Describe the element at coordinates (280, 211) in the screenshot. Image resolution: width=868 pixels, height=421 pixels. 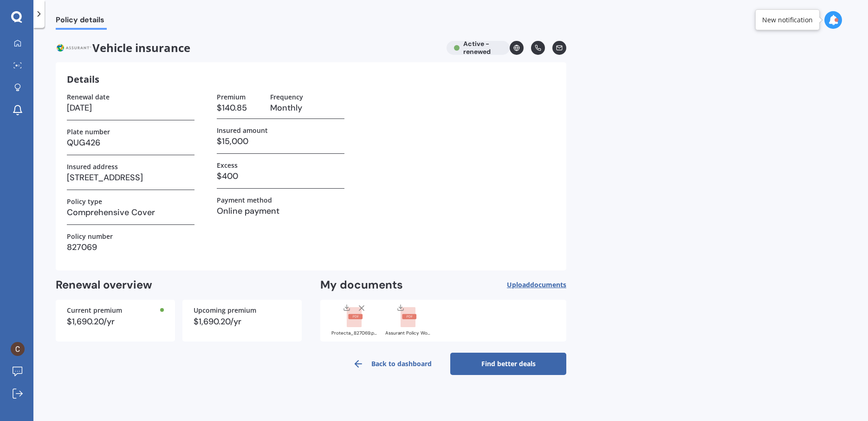
I see `h3: Online payment` at that location.